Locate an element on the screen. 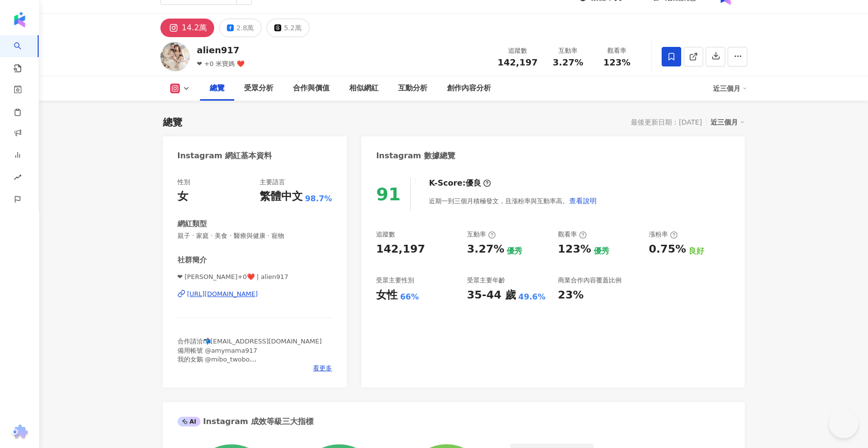 Image resolution: width=868 pixels, height=448 pixels. div: 女性 is located at coordinates (387, 295).